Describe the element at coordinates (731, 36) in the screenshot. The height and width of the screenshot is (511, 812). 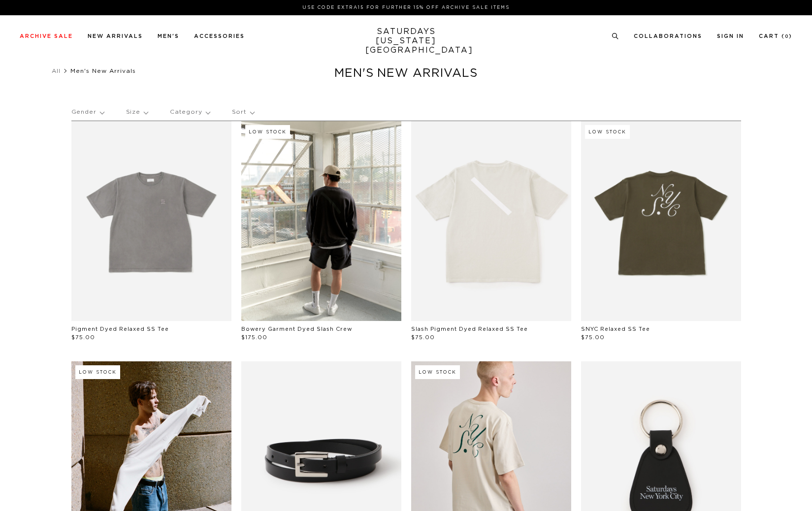
I see `a: Sign In` at that location.